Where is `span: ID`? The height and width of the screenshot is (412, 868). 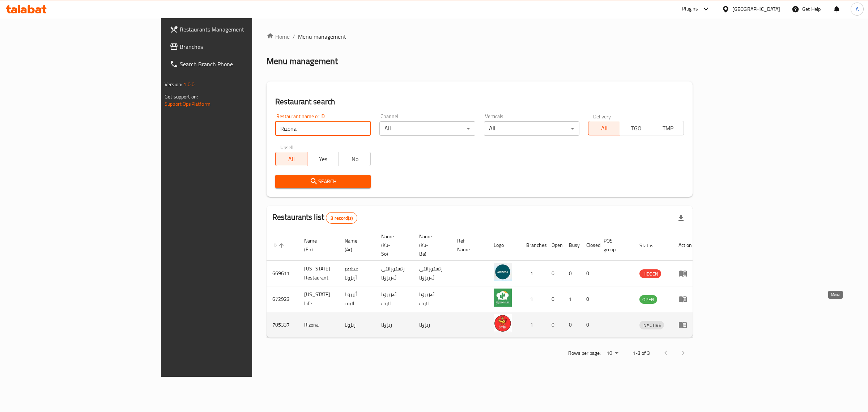 span: ID is located at coordinates (279, 245).